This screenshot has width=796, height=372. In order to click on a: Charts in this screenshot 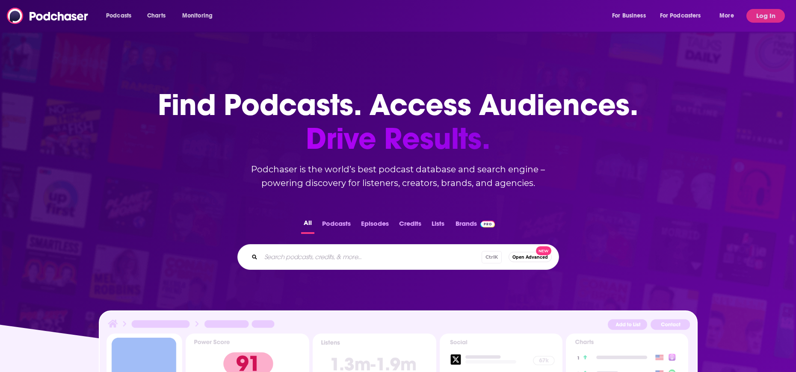, I will do `click(156, 16)`.